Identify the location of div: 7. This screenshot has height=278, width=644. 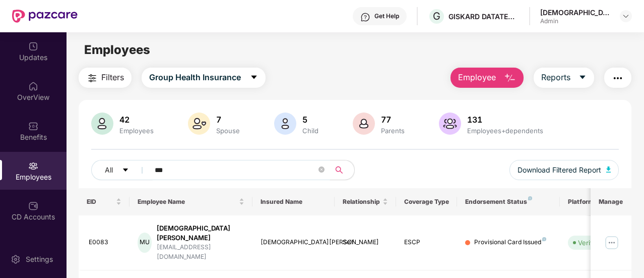
(228, 119).